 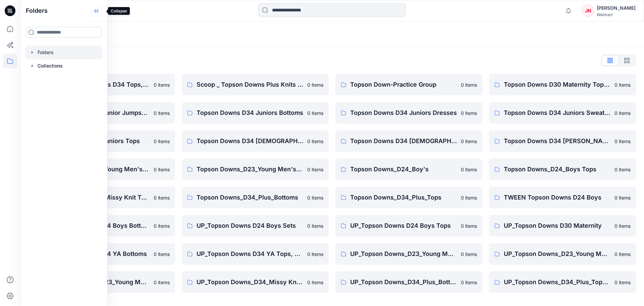 What do you see at coordinates (563, 282) in the screenshot?
I see `a: UP_Topson Downs_D34_Plus_Tops Sweaters Dresses0 items` at bounding box center [563, 282].